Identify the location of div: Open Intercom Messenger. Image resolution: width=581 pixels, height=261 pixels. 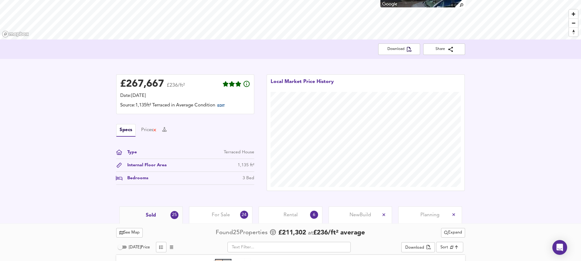
(559, 247).